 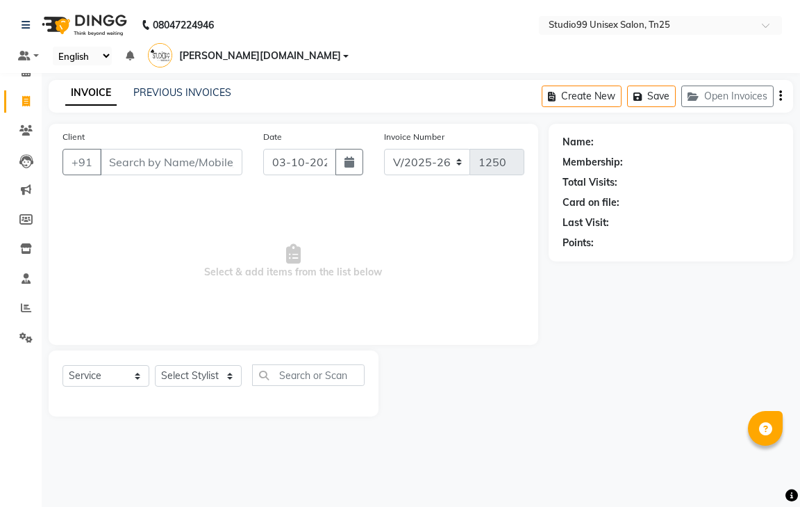 I want to click on a: PREVIOUS INVOICES, so click(x=182, y=92).